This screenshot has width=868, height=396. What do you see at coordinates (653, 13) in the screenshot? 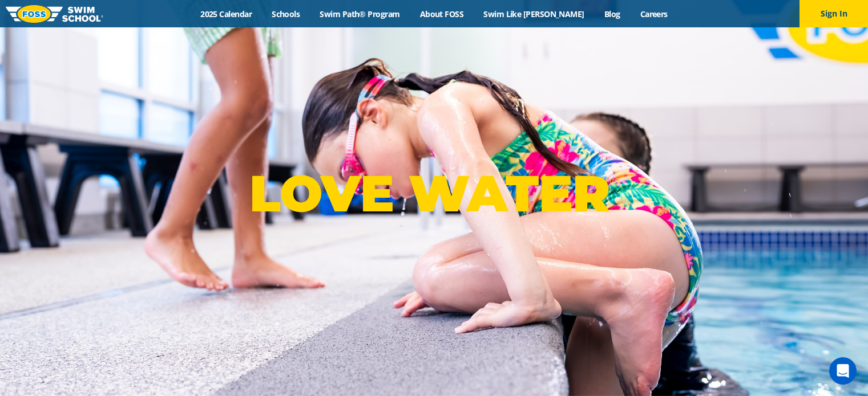
I see `a: Careers` at bounding box center [653, 13].